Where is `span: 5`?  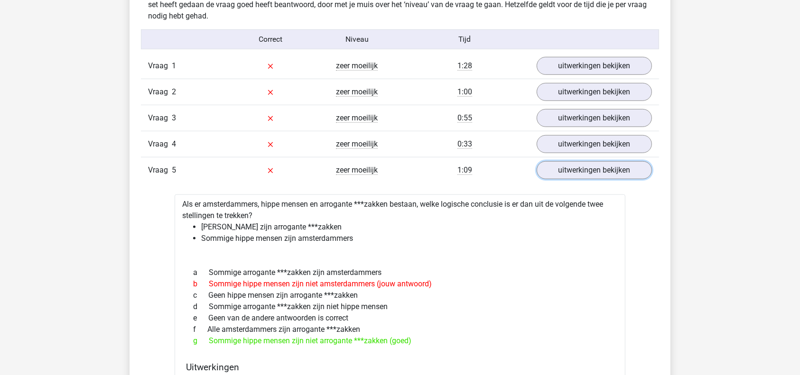 span: 5 is located at coordinates (174, 170).